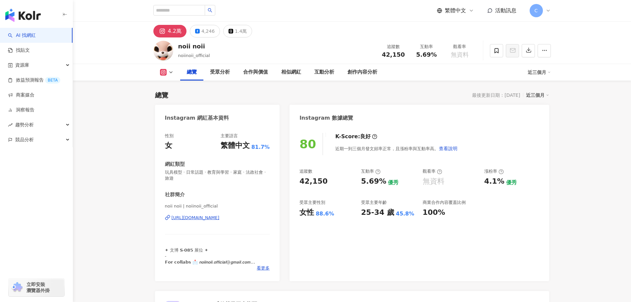  What do you see at coordinates (237, 31) in the screenshot?
I see `button: 1.4萬` at bounding box center [237, 31].